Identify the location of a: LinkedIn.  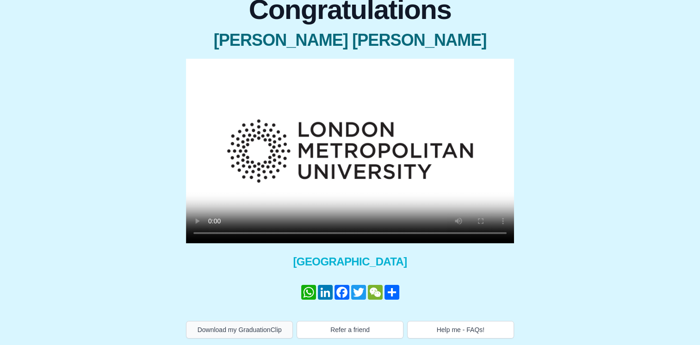
(325, 293).